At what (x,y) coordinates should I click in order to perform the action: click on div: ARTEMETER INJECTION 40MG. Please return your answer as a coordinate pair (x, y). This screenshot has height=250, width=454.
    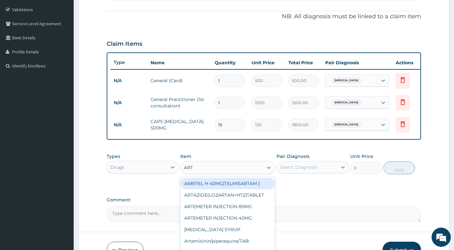
    Looking at the image, I should click on (227, 218).